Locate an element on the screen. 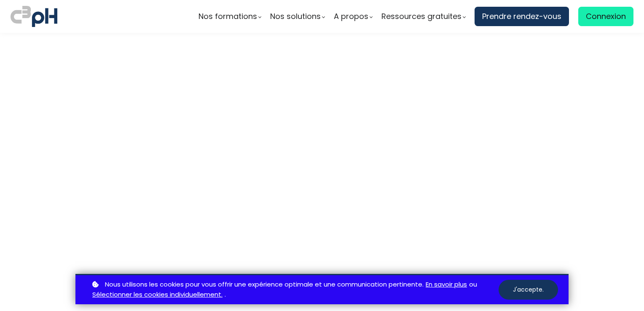  a: En savoir plus is located at coordinates (446, 284).